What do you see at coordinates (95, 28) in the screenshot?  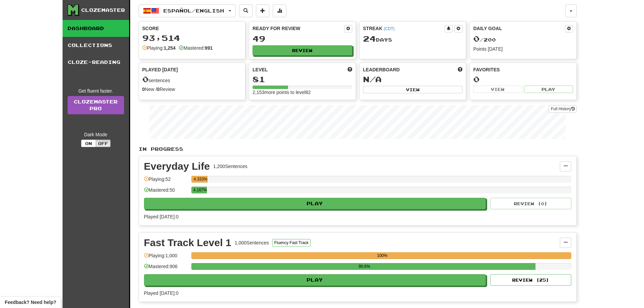 I see `a: Dashboard` at bounding box center [95, 28].